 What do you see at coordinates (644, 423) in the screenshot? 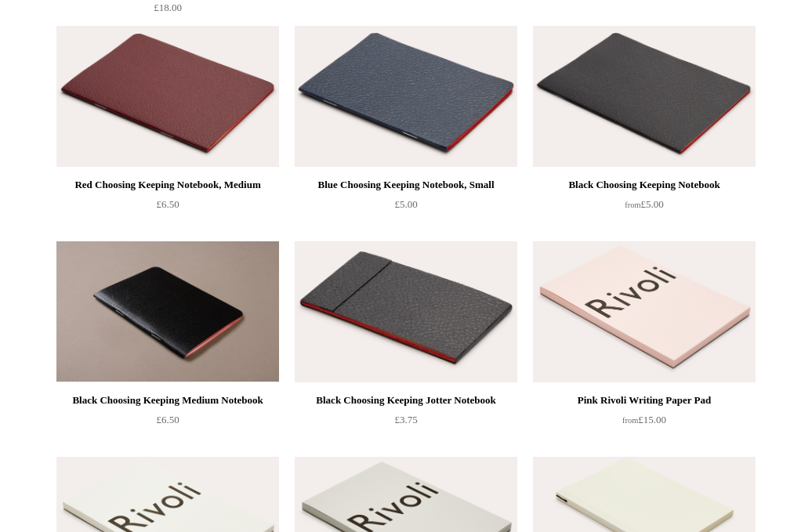
I see `a: Pink Rivoli Writing Paper Pad from£15.00` at bounding box center [644, 423].